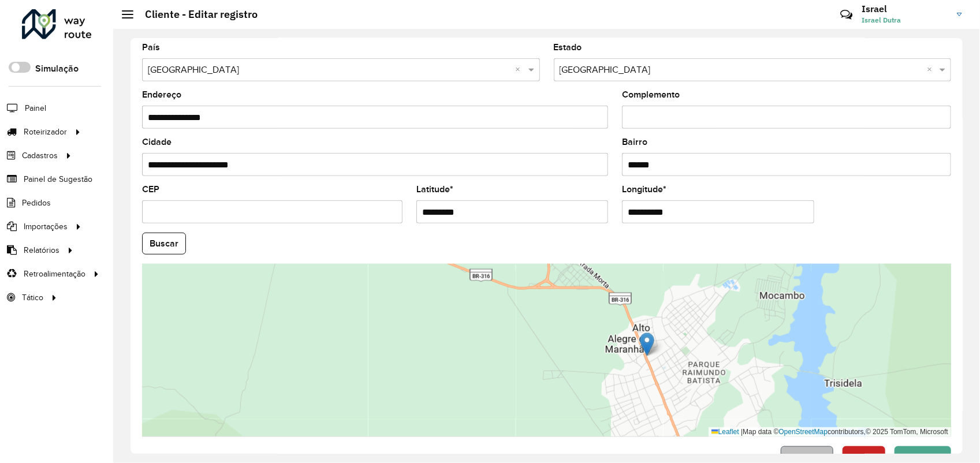  What do you see at coordinates (151, 47) in the screenshot?
I see `label: País` at bounding box center [151, 47].